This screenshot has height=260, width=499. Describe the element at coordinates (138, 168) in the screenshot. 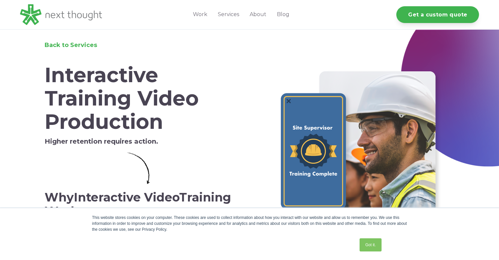

I see `img: Simple Arrow` at that location.